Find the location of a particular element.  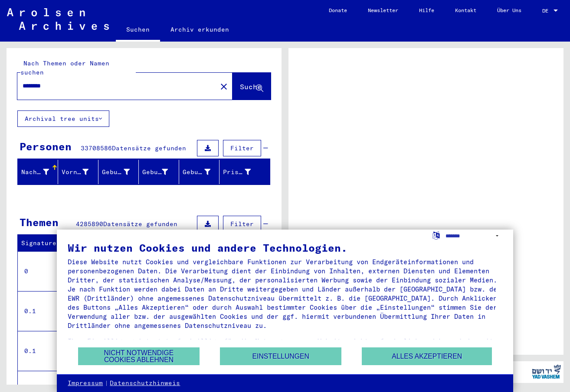

mat-header-cell: Nachname is located at coordinates (38, 172).